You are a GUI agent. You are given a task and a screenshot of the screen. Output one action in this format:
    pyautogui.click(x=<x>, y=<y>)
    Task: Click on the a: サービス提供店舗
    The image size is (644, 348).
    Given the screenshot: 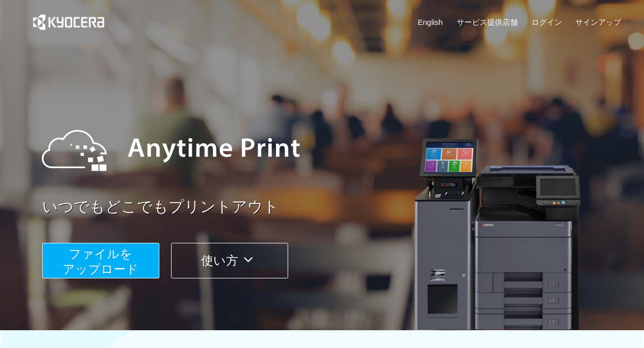 What is the action you would take?
    pyautogui.click(x=487, y=22)
    